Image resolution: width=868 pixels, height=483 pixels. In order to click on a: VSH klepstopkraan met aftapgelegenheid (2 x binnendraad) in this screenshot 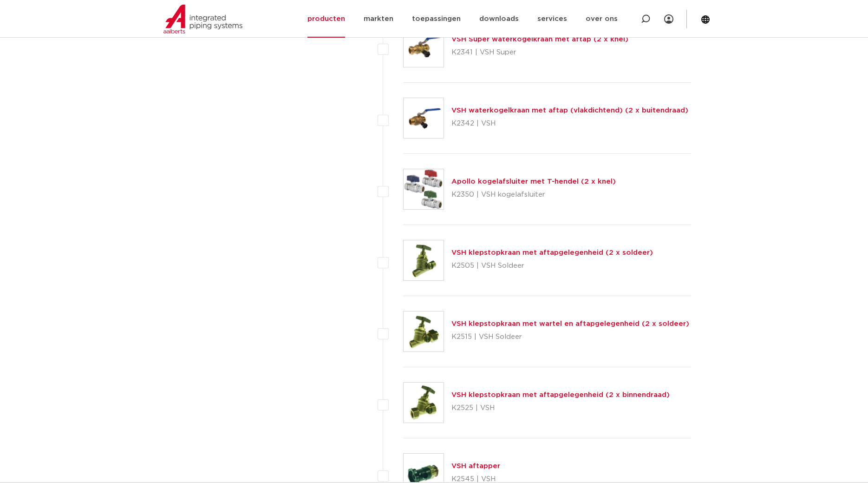, I will do `click(561, 395)`.